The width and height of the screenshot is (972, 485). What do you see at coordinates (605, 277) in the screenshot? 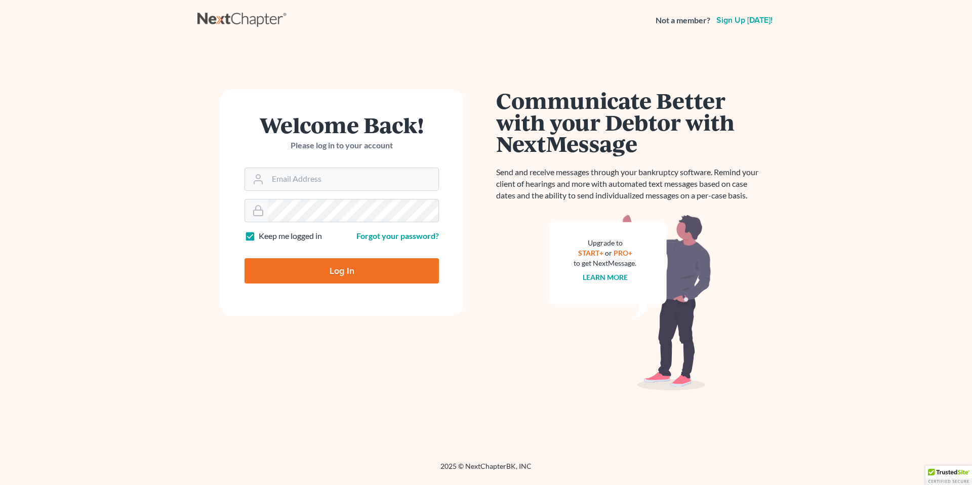
I see `a: Learn more` at bounding box center [605, 277].